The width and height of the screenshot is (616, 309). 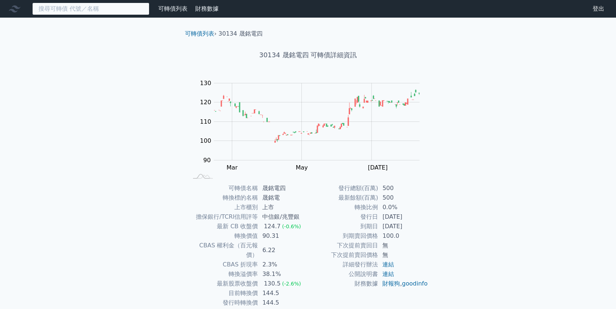 What do you see at coordinates (206, 83) in the screenshot?
I see `tspan: 130` at bounding box center [206, 83].